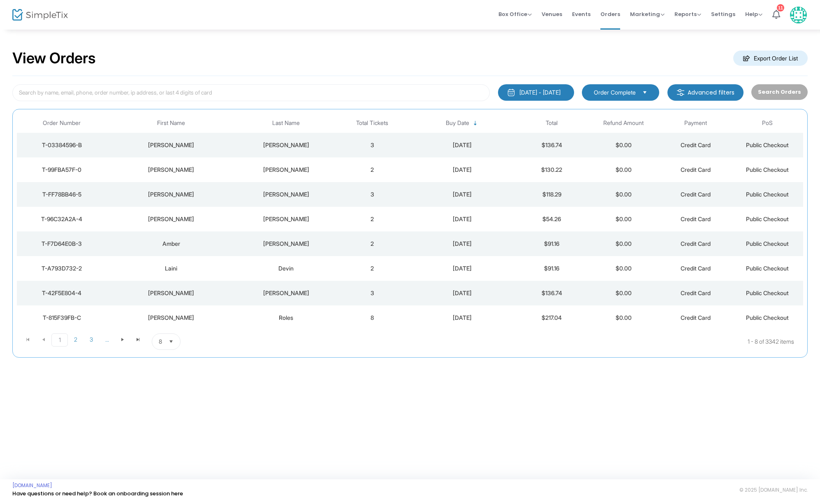  I want to click on div: Spencer-Kaplan, so click(286, 194).